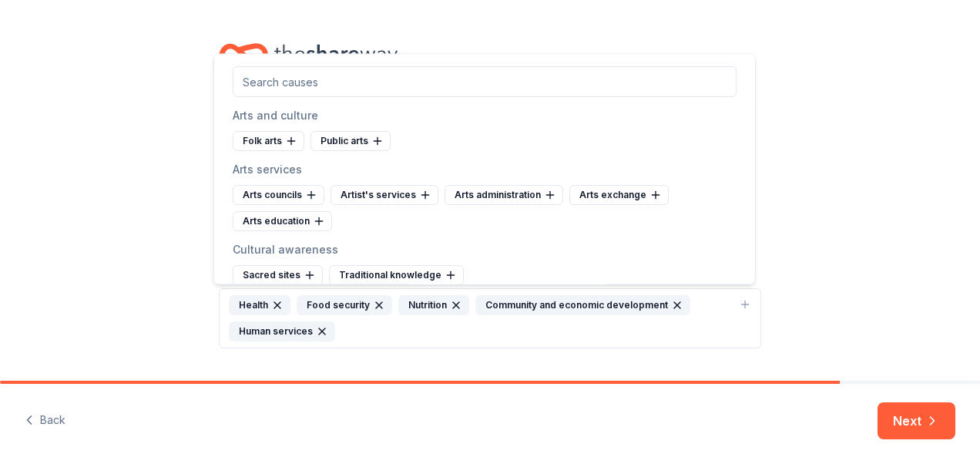 This screenshot has height=464, width=980. Describe the element at coordinates (279, 195) in the screenshot. I see `div: Arts councils` at that location.